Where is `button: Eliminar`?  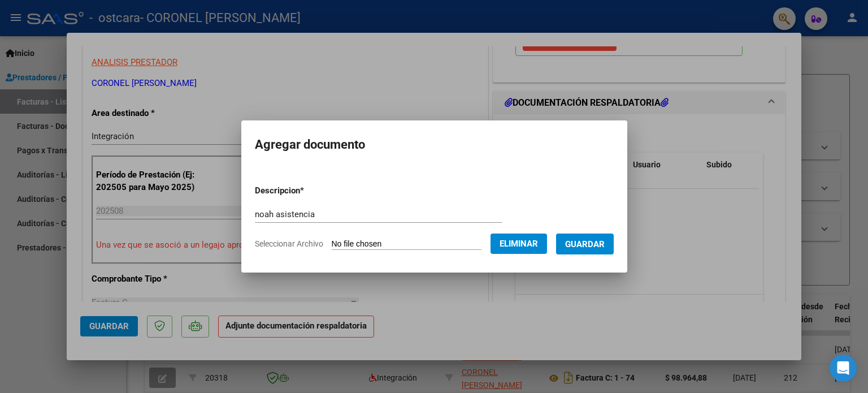
button: Eliminar is located at coordinates (519, 243).